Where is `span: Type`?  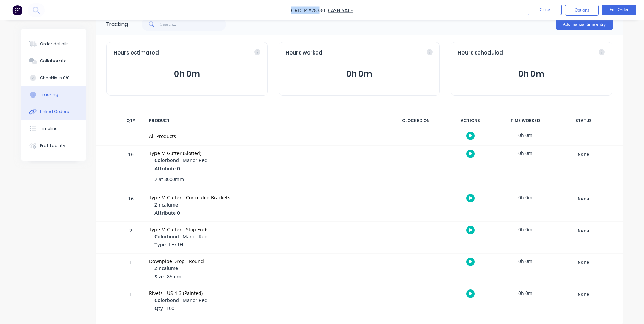 span: Type is located at coordinates (160, 245).